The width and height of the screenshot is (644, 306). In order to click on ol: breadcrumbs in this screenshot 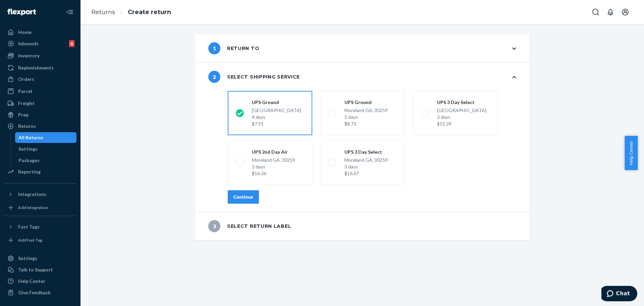, I will do `click(131, 12)`.